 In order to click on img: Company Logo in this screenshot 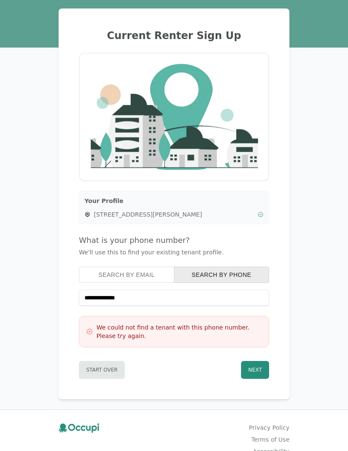, I will do `click(174, 116)`.